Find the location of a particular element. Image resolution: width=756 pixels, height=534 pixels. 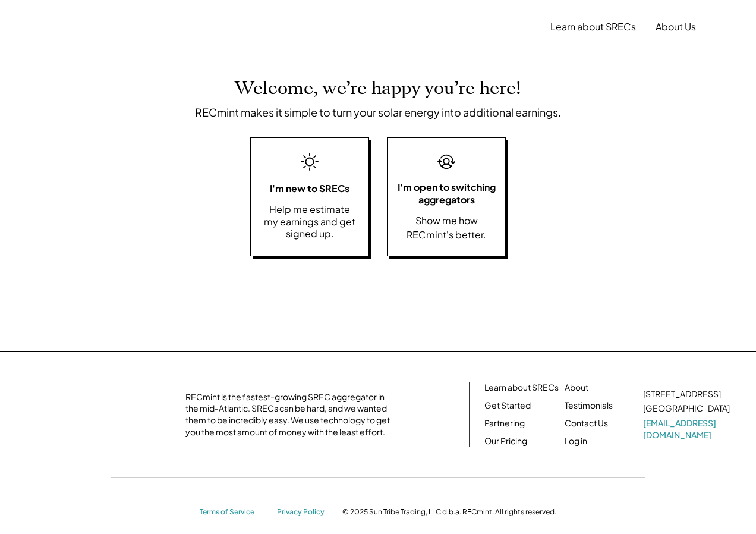

div: © 2025 Sun Tribe Trading, LLC d.b.a. RECmint. All rights reserved. is located at coordinates (450, 513).